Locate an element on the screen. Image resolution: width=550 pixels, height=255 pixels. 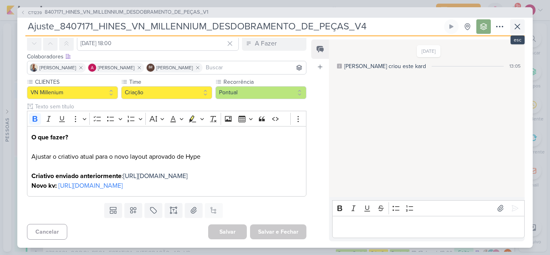
button: Cancelar is located at coordinates (47, 232).